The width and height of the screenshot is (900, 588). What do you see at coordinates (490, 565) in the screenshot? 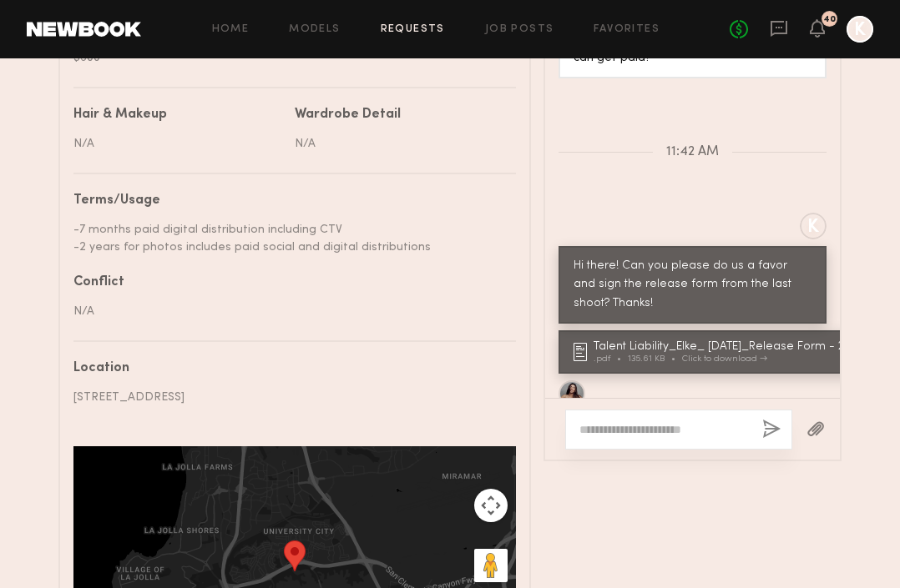
I see `button: Drag Pegman onto the map to open Street View` at bounding box center [490, 565].